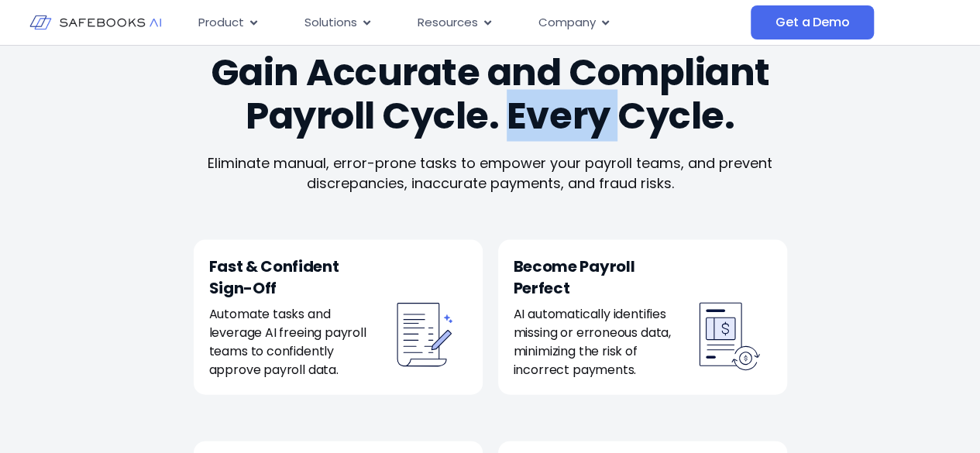  I want to click on span: Company, so click(567, 23).